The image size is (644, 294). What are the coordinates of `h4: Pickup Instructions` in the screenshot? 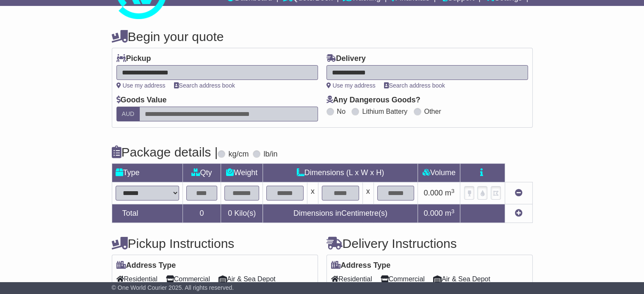 It's located at (215, 243).